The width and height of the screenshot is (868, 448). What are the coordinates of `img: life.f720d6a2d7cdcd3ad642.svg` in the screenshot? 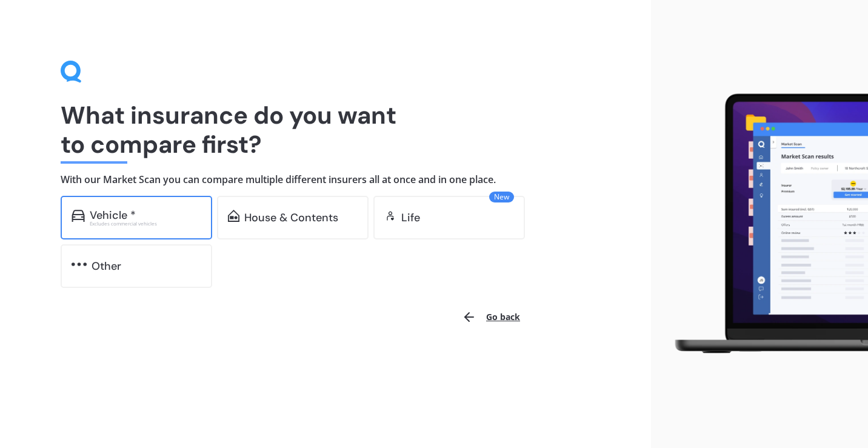 It's located at (391, 216).